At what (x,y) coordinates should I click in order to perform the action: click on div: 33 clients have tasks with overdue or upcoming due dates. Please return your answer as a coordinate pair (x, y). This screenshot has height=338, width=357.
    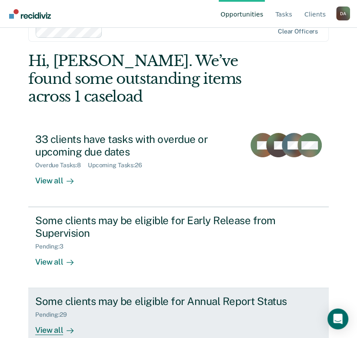
    Looking at the image, I should click on (136, 146).